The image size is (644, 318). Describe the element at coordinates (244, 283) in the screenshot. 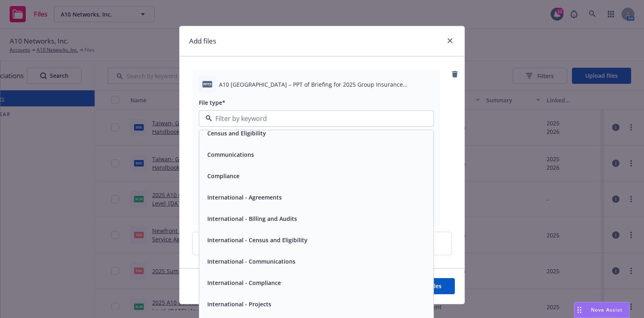

I see `span: International - Compliance` at that location.